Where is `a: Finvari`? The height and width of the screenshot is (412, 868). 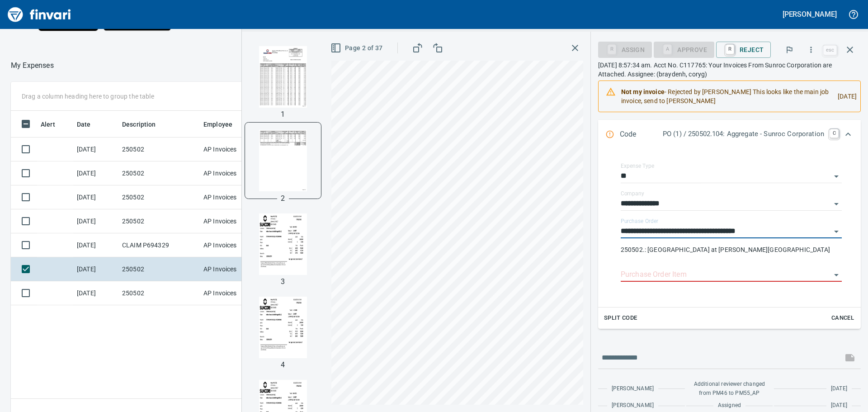 a: Finvari is located at coordinates (39, 15).